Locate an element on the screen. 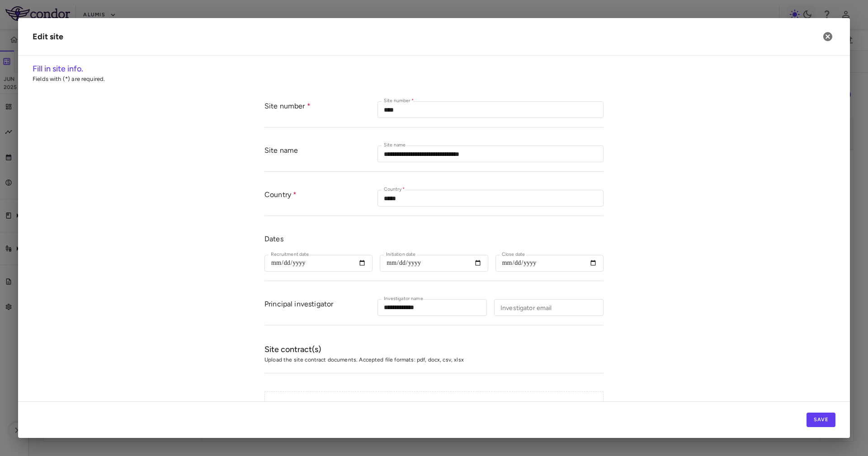 The height and width of the screenshot is (456, 868). span: Upload the site contract documents. Accepted file formats: pdf, docx, csv, xlsx is located at coordinates (434, 360).